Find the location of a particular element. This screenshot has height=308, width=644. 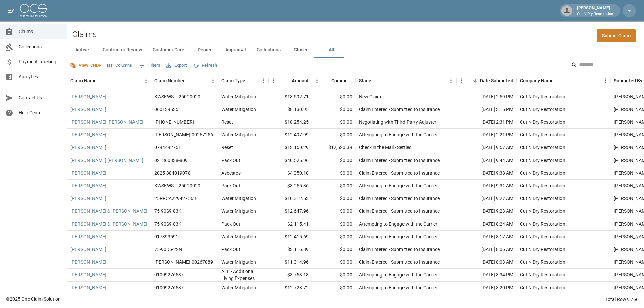

button: Show filters is located at coordinates (149, 66).